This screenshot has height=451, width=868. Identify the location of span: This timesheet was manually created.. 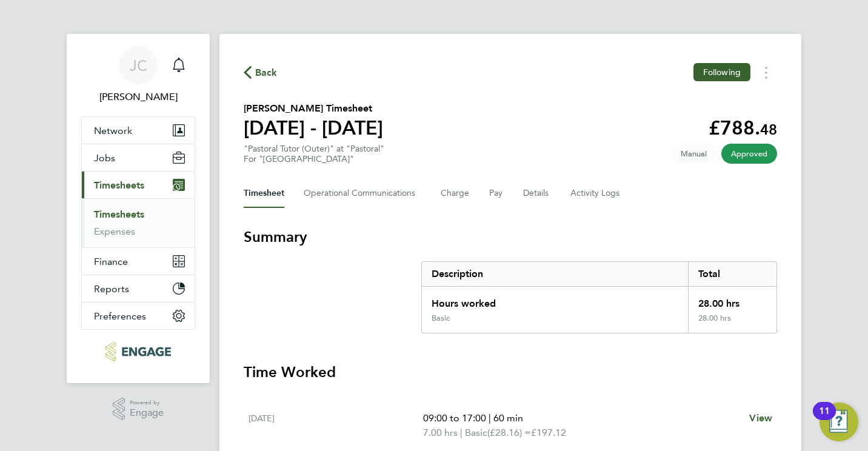
(693, 153).